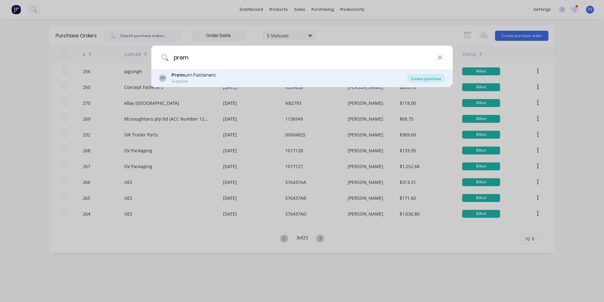 Image resolution: width=604 pixels, height=302 pixels. What do you see at coordinates (194, 81) in the screenshot?
I see `div: Supplier` at bounding box center [194, 81].